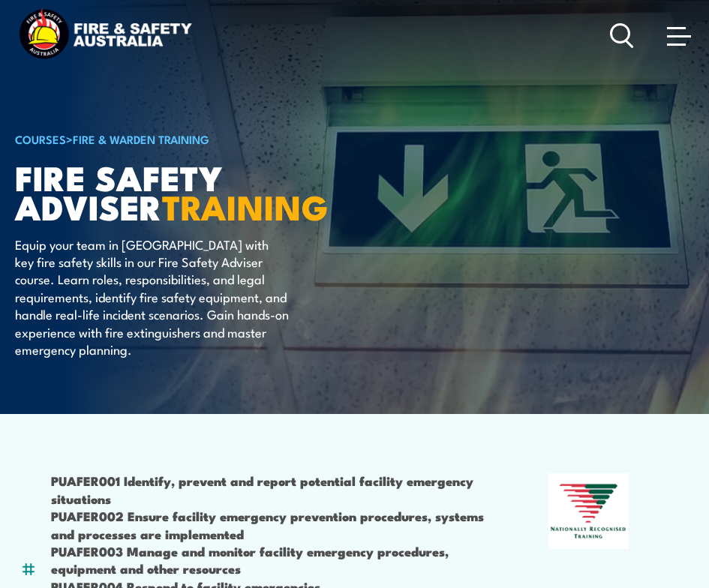 This screenshot has height=588, width=709. Describe the element at coordinates (246, 206) in the screenshot. I see `strong: TRAINING` at that location.